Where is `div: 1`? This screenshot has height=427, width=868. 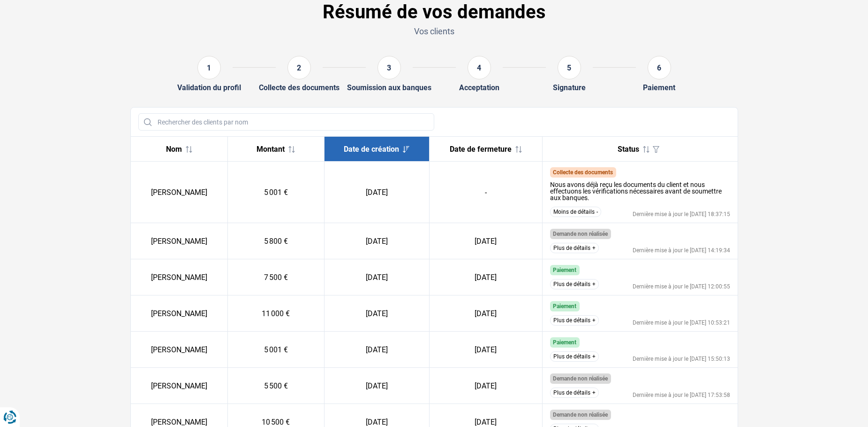
div: 1 is located at coordinates (209, 68).